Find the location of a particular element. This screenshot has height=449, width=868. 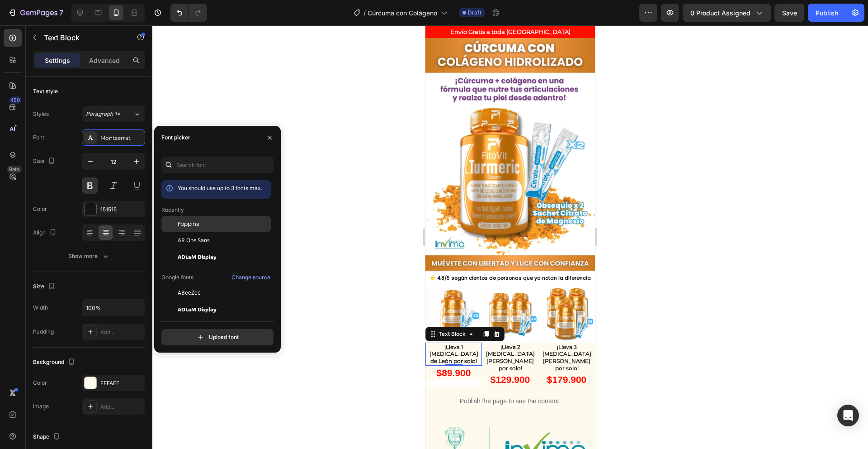

span: You should use up to 3 fonts max. is located at coordinates (219, 188).